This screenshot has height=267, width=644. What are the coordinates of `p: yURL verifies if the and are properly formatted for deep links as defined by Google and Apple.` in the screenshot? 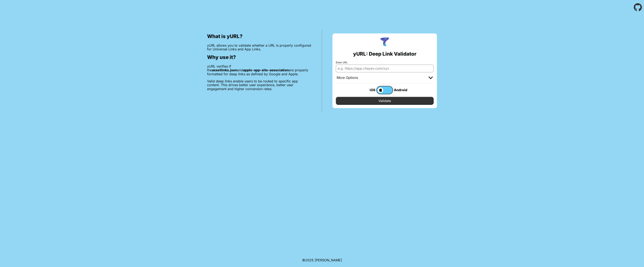 It's located at (259, 70).